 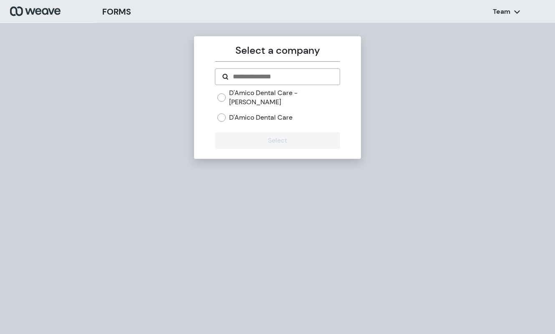 I want to click on button: Select, so click(x=277, y=141).